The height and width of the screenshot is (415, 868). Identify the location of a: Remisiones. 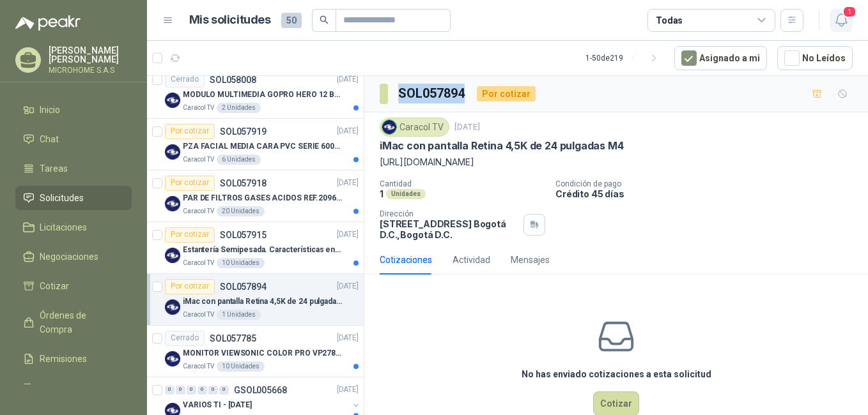
(74, 359).